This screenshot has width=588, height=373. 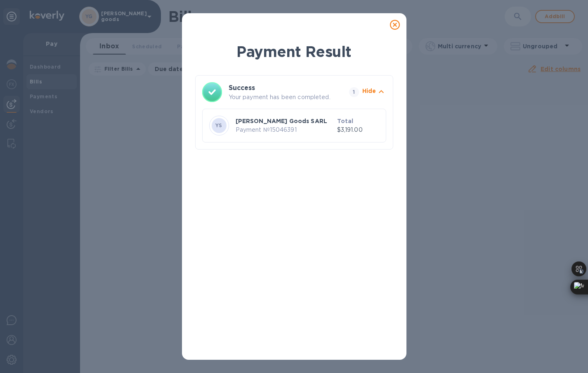 What do you see at coordinates (294, 52) in the screenshot?
I see `h1: Payment Result` at bounding box center [294, 52].